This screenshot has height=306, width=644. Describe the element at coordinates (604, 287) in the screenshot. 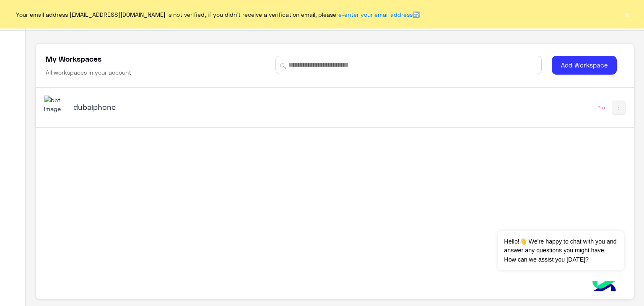

I see `img: hulul-logo.png` at that location.